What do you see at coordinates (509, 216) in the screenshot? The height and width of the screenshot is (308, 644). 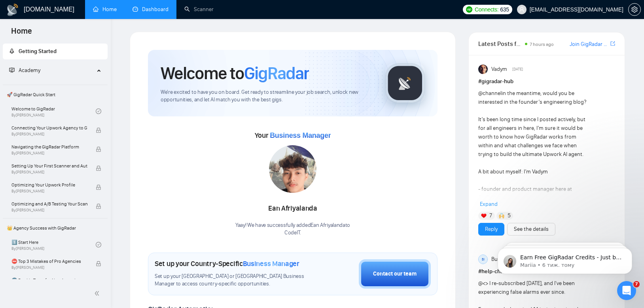 I see `span: 5` at bounding box center [509, 216].